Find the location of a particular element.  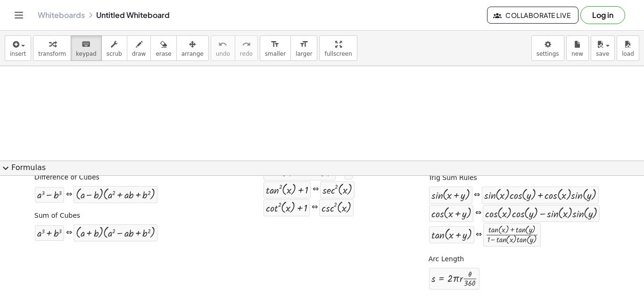

a: Whiteboards is located at coordinates (61, 15).